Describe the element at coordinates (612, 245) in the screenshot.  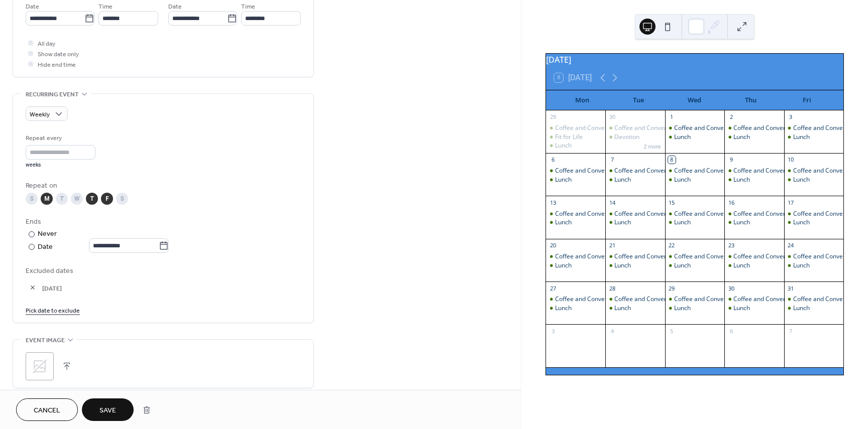
I see `div: 21` at that location.